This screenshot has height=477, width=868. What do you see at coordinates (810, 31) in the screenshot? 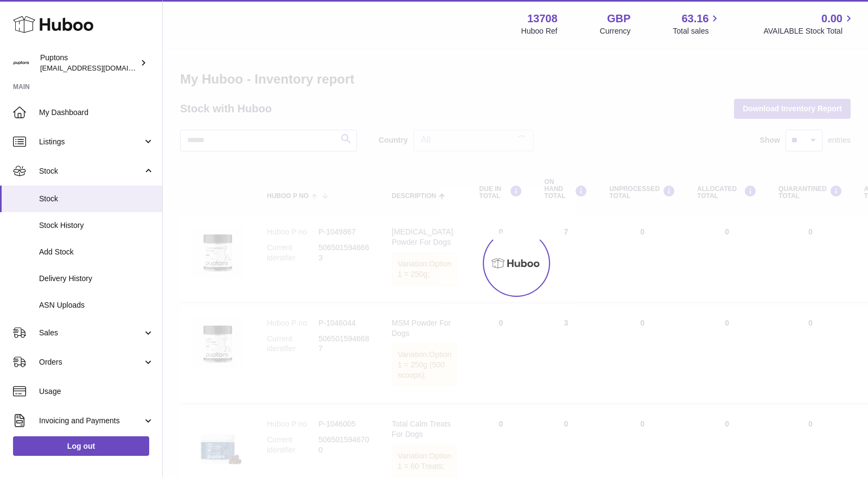
I see `span: AVAILABLE Stock Total` at bounding box center [810, 31].